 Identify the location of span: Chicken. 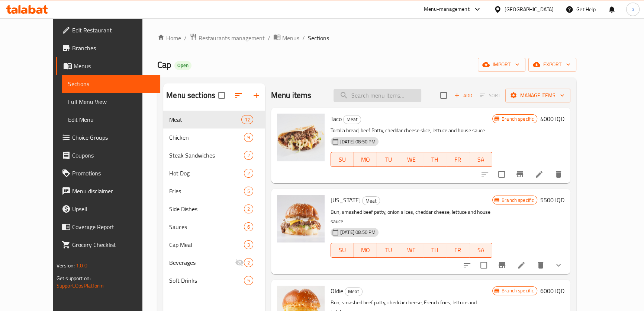
(206, 138).